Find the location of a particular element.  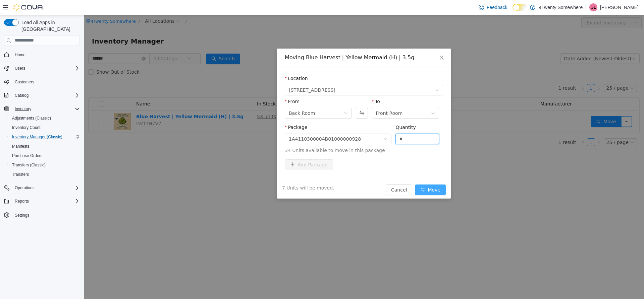

nav: Complex example is located at coordinates (42, 142).